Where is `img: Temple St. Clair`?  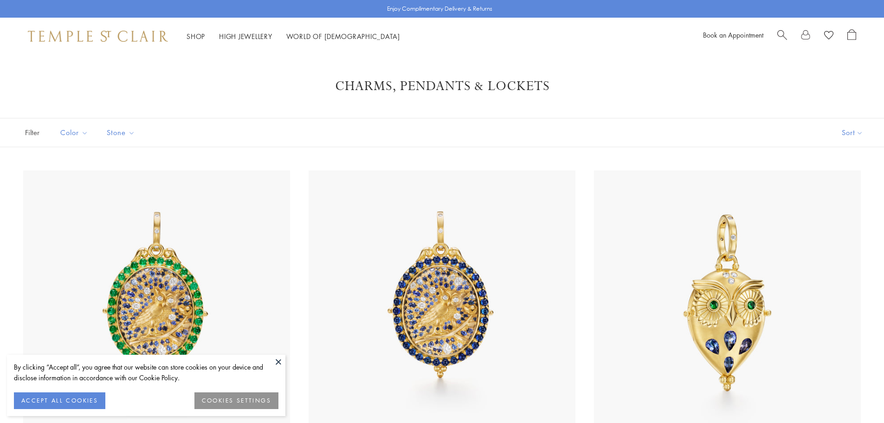
img: Temple St. Clair is located at coordinates (98, 36).